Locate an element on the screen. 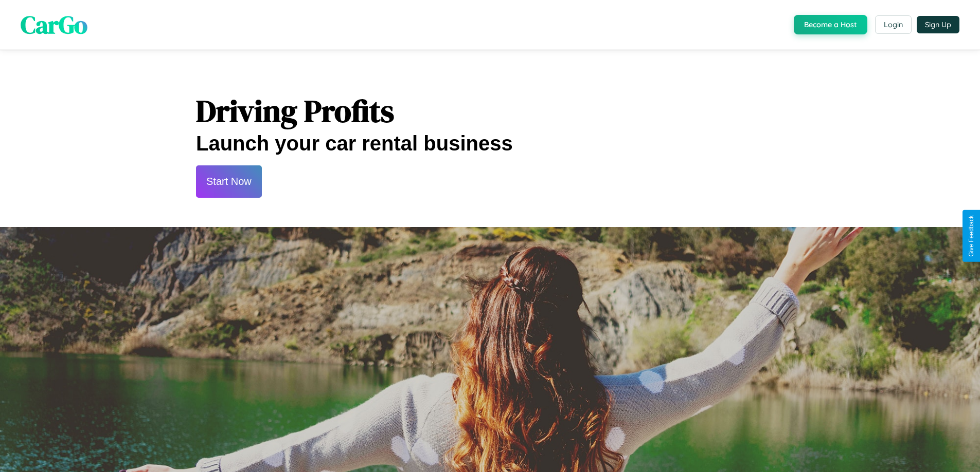 The image size is (980, 472). h2: Launch your car rental business is located at coordinates (489, 144).